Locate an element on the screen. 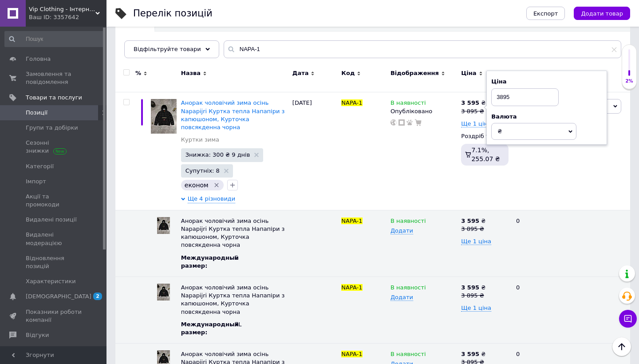 This screenshot has height=364, width=639. svg: Видалити мітку is located at coordinates (217, 185).